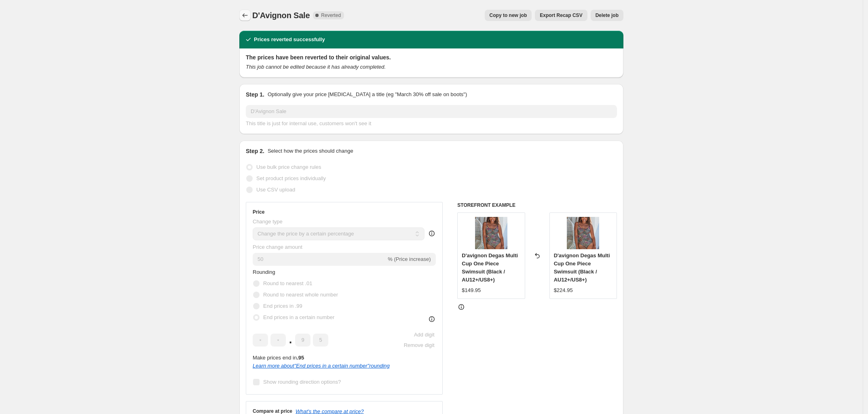 This screenshot has height=414, width=868. What do you see at coordinates (258, 212) in the screenshot?
I see `h3: Price` at bounding box center [258, 212].